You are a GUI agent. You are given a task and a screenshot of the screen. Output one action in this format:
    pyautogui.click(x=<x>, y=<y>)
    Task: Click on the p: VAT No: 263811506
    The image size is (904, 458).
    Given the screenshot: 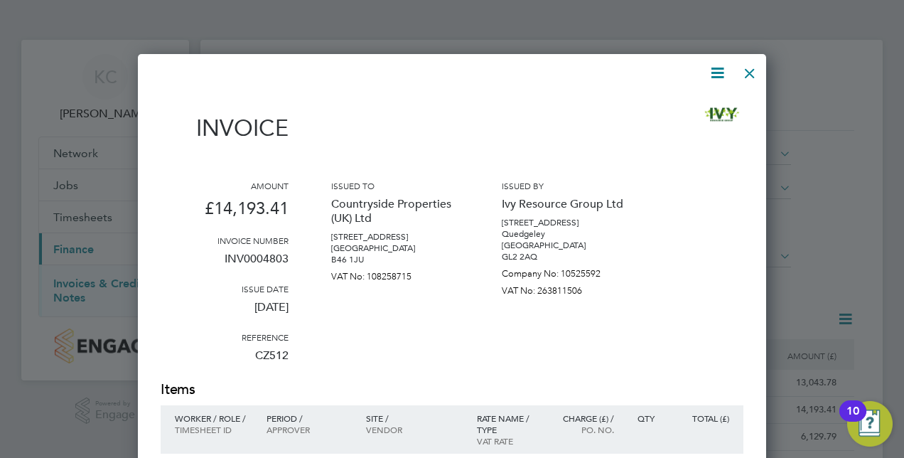 What is the action you would take?
    pyautogui.click(x=566, y=288)
    